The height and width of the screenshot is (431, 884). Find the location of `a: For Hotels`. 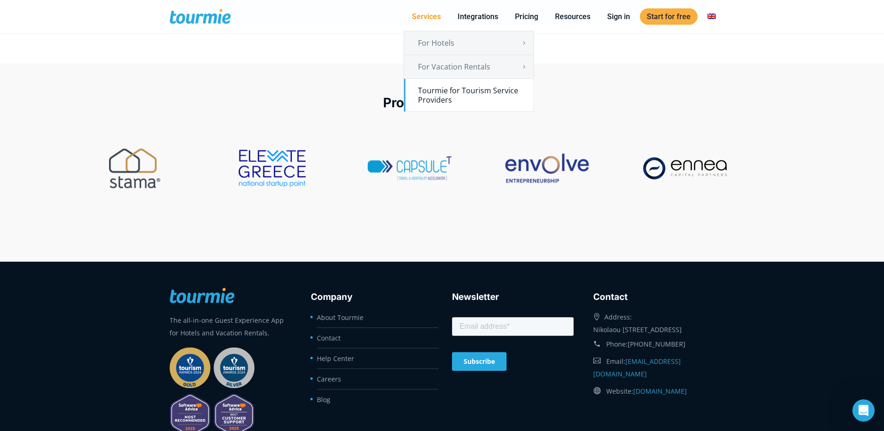

a: For Hotels is located at coordinates (469, 43).